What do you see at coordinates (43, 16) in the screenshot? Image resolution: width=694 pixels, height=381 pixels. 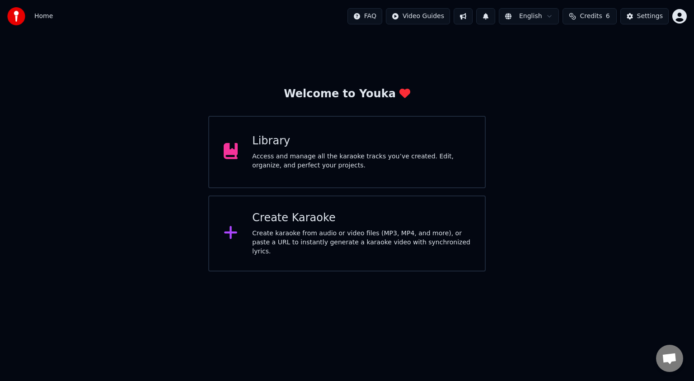 I see `span: Home` at bounding box center [43, 16].